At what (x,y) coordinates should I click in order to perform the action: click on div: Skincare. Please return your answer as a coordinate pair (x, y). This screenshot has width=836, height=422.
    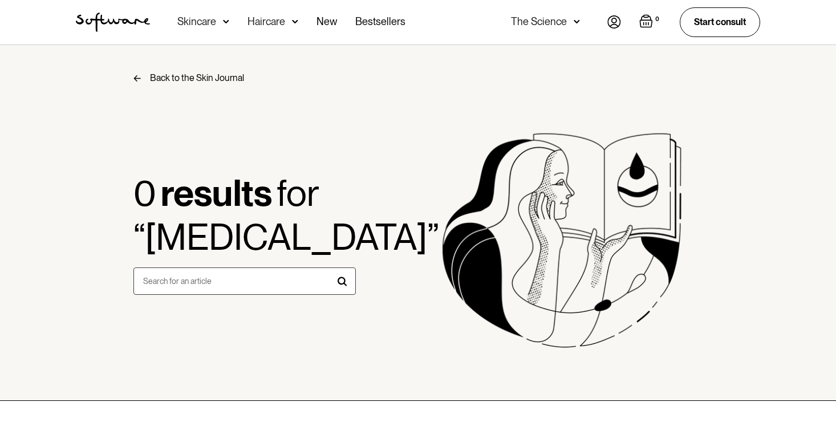
    Looking at the image, I should click on (197, 22).